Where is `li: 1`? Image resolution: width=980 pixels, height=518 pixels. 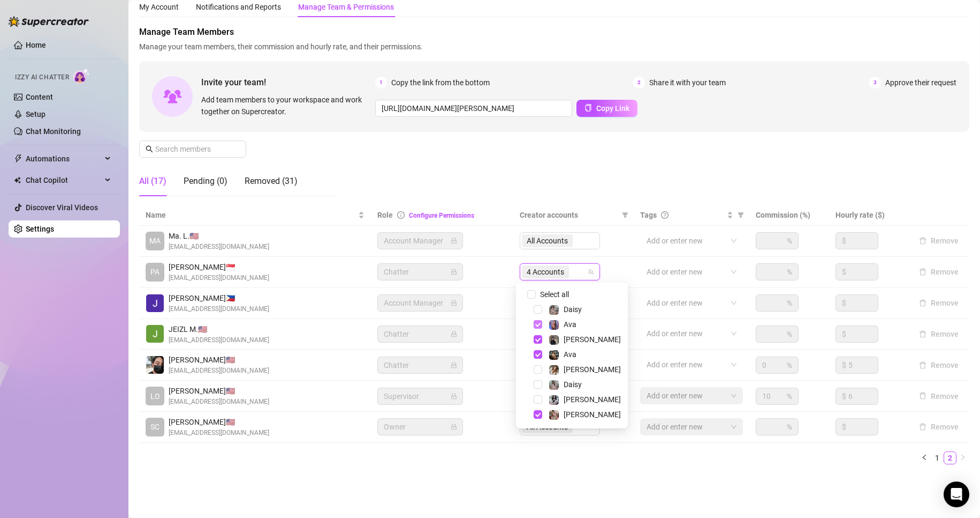
li: 1 is located at coordinates (937, 458).